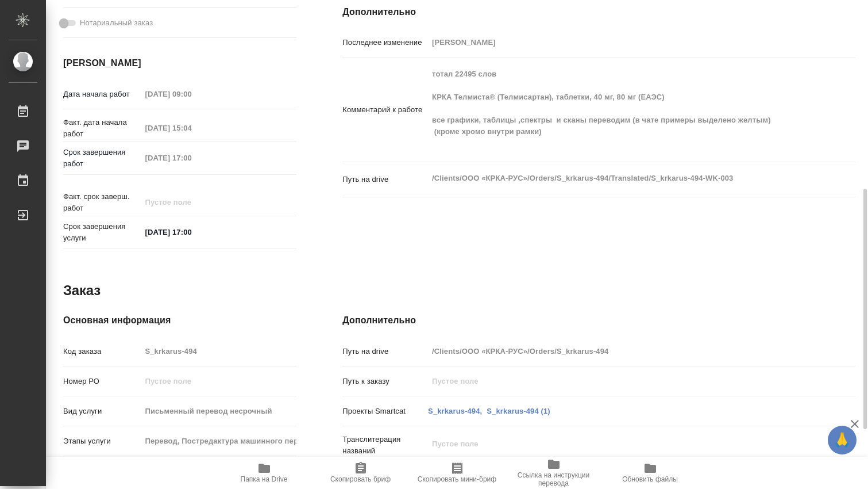 This screenshot has width=868, height=489. What do you see at coordinates (455, 411) in the screenshot?
I see `a: S_krkarus-494,` at bounding box center [455, 411].